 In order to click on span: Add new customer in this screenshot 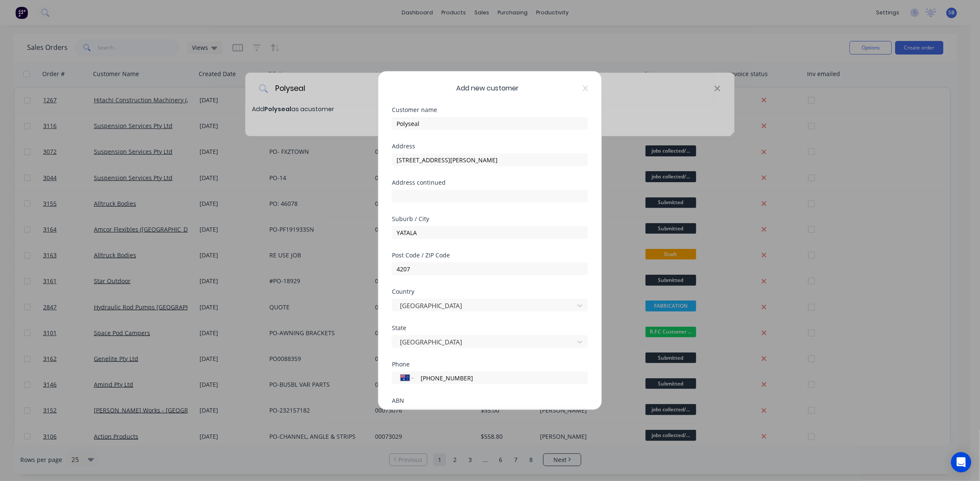, I will do `click(487, 88)`.